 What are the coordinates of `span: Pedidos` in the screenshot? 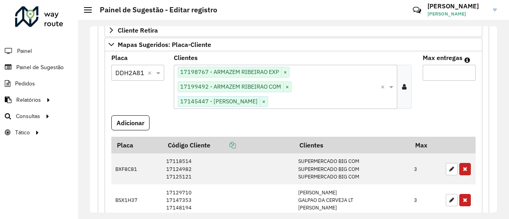 It's located at (25, 83).